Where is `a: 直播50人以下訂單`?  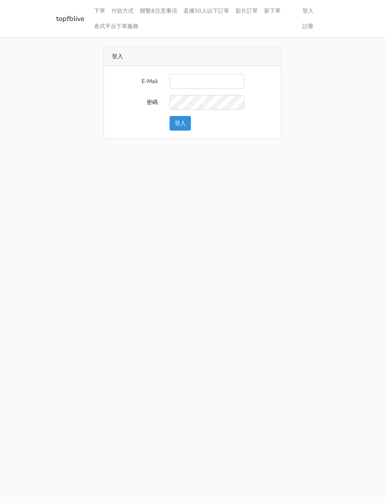
a: 直播50人以下訂單 is located at coordinates (207, 11).